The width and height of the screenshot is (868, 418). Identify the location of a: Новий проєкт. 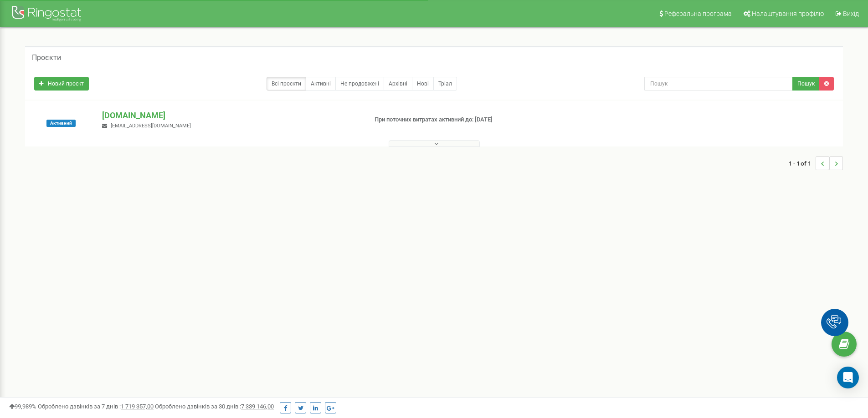
(61, 83).